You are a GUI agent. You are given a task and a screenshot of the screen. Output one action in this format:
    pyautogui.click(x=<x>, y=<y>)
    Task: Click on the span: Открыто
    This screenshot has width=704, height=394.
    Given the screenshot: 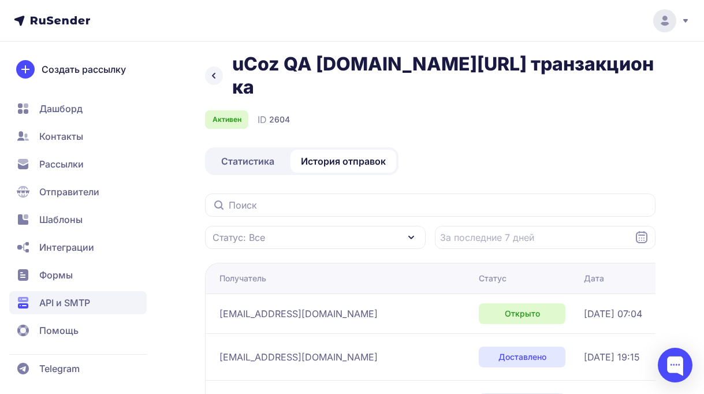 What is the action you would take?
    pyautogui.click(x=522, y=314)
    